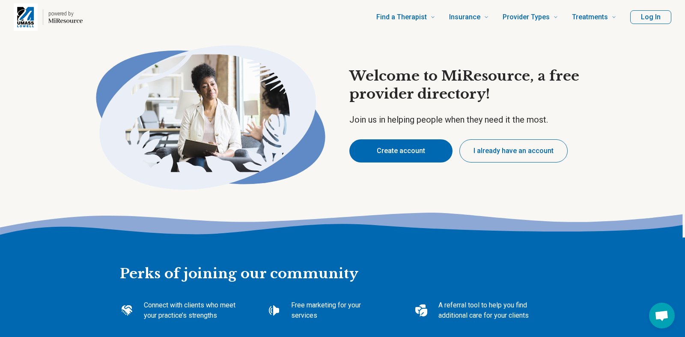 The width and height of the screenshot is (685, 337). I want to click on a: Home page, so click(48, 17).